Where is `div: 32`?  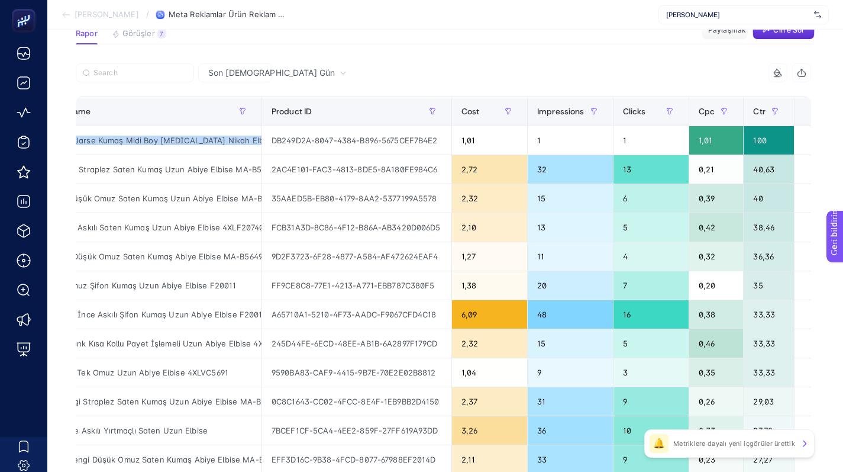 div: 32 is located at coordinates (570, 169).